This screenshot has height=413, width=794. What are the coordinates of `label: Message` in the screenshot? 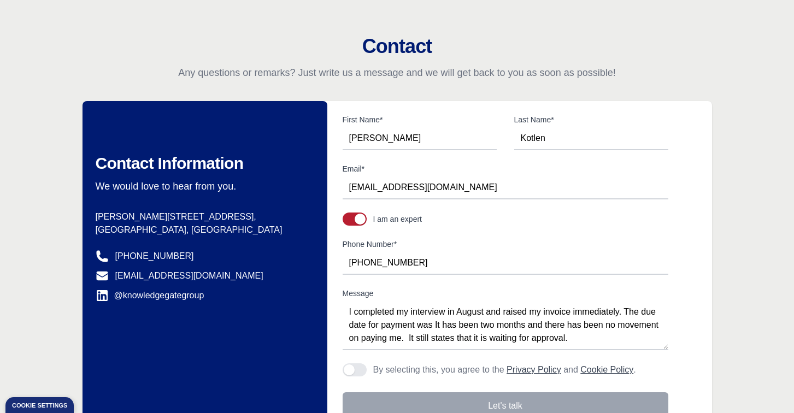 It's located at (506, 294).